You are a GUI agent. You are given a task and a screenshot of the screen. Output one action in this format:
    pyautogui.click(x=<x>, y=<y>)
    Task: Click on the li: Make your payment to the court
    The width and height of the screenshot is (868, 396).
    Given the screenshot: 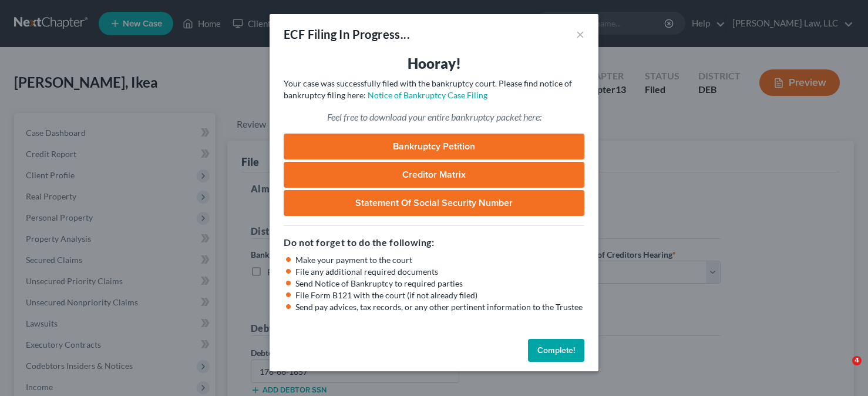 What is the action you would take?
    pyautogui.click(x=440, y=260)
    